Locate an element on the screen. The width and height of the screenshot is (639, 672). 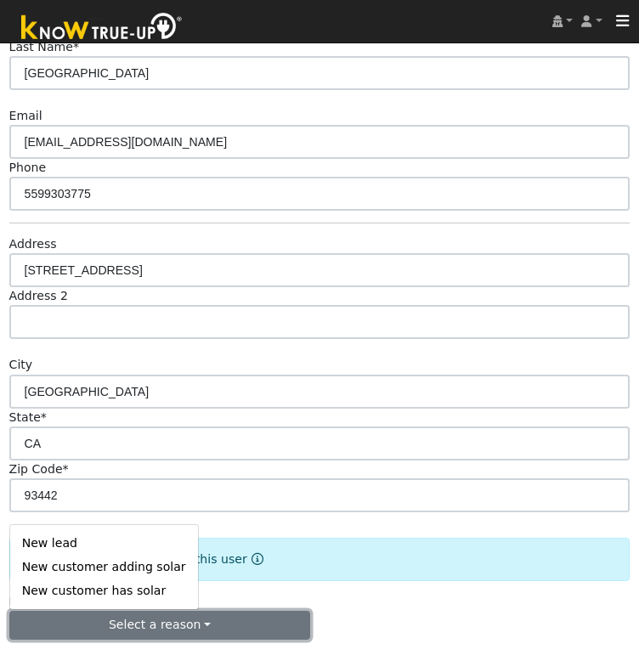
img: Know True-Up is located at coordinates (102, 28).